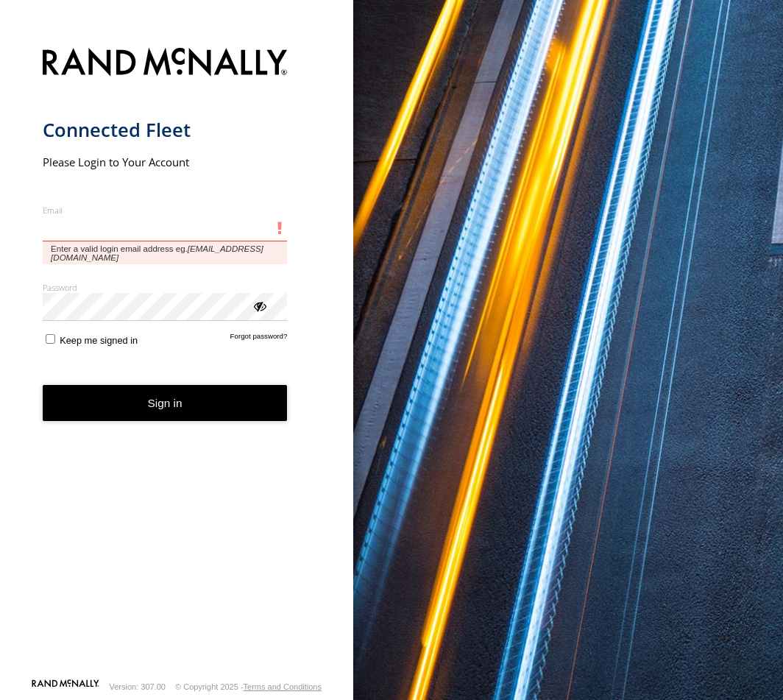 The width and height of the screenshot is (783, 700). I want to click on input: Keep me signed in, so click(50, 339).